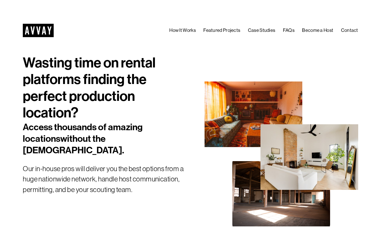 This screenshot has width=381, height=247. I want to click on h2: Access thousands of amazing locations, so click(92, 139).